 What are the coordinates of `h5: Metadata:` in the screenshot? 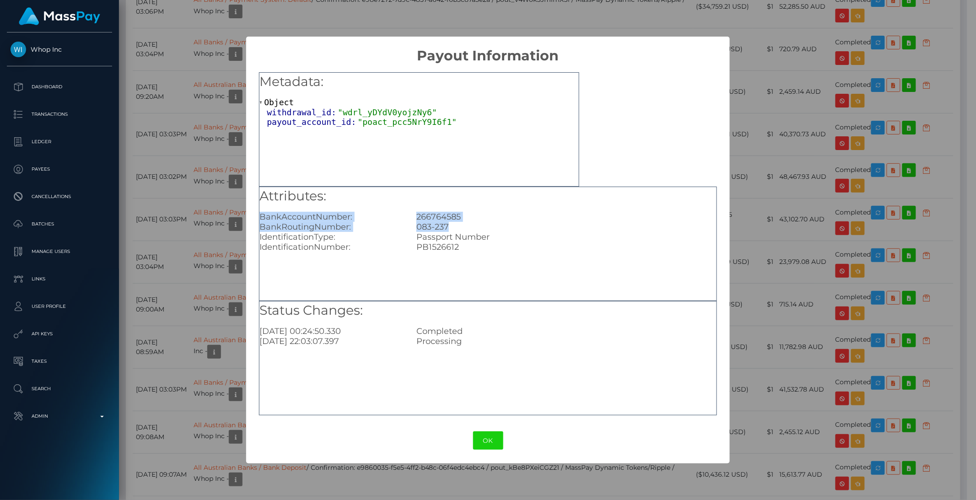 It's located at (419, 82).